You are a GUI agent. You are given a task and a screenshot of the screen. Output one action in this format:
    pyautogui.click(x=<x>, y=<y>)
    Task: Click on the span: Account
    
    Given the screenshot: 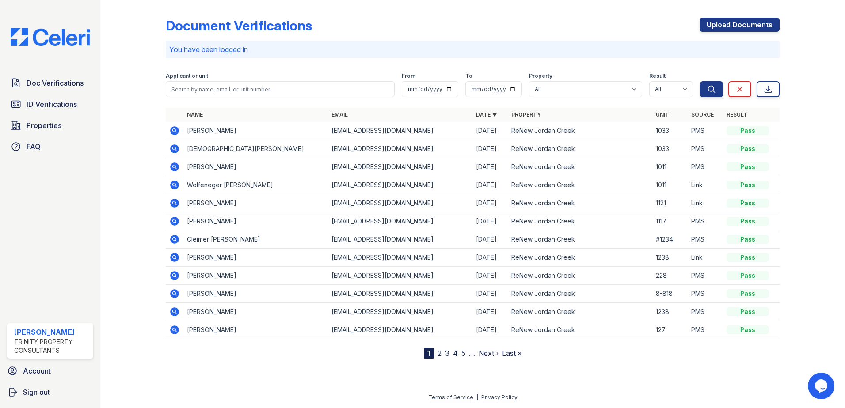 What is the action you would take?
    pyautogui.click(x=37, y=371)
    